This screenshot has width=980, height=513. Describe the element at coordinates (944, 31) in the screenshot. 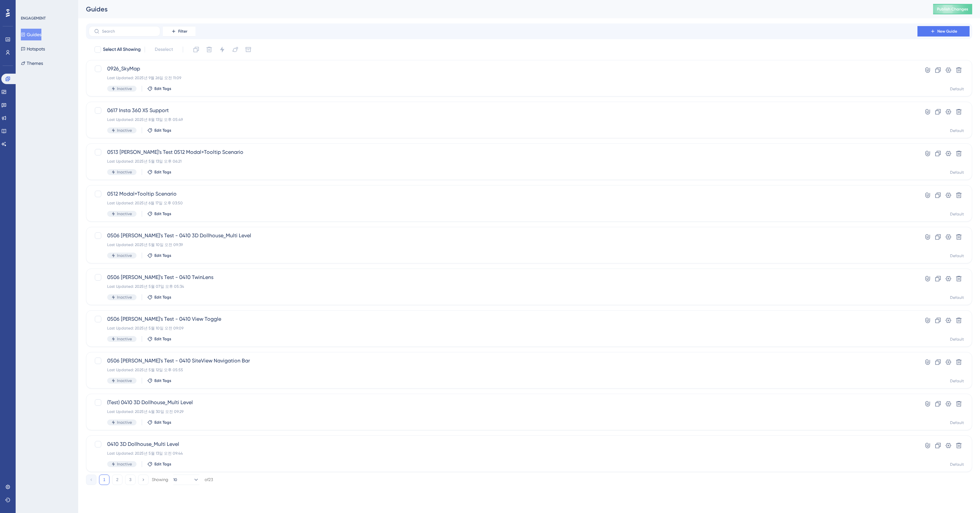

I see `button: New Guide` at that location.